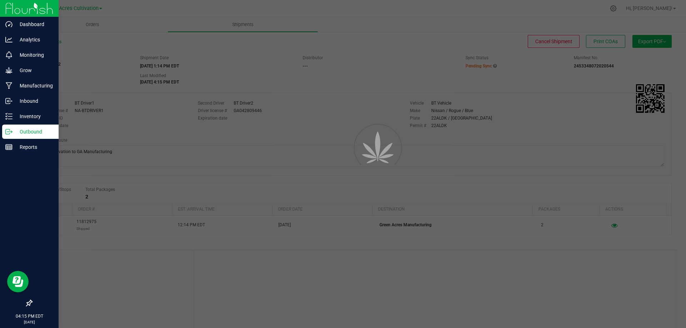 The width and height of the screenshot is (686, 328). Describe the element at coordinates (34, 101) in the screenshot. I see `p: Inbound` at that location.